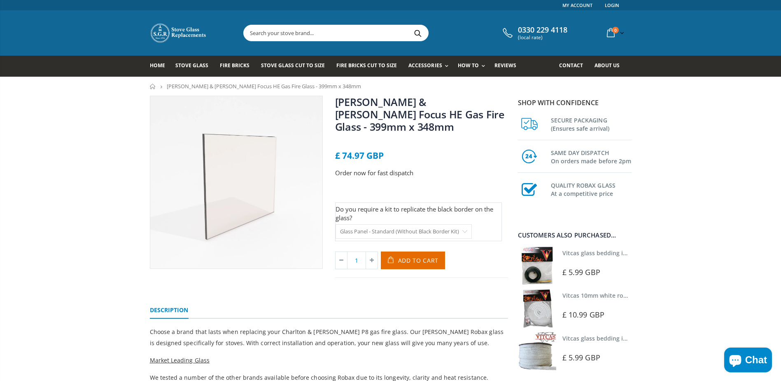 This screenshot has width=781, height=381. Describe the element at coordinates (238, 66) in the screenshot. I see `a: Fire Bricks` at that location.